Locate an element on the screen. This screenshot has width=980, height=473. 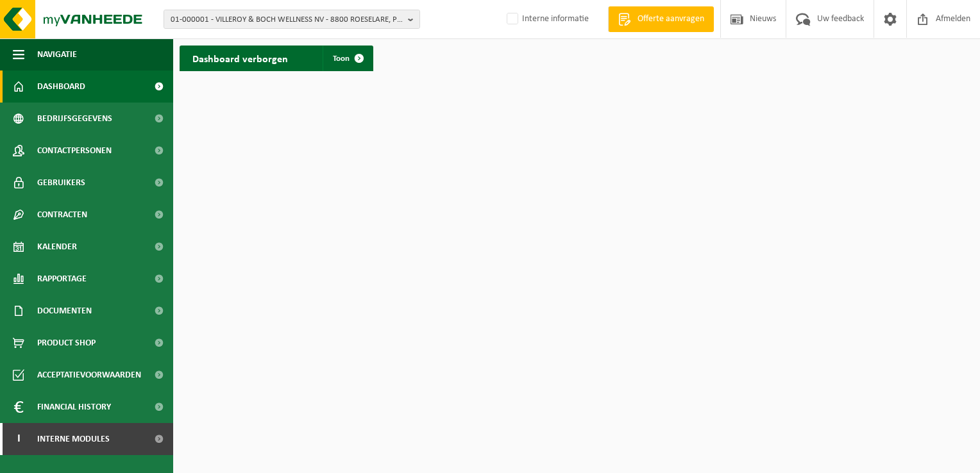
span: Contactpersonen is located at coordinates (74, 150).